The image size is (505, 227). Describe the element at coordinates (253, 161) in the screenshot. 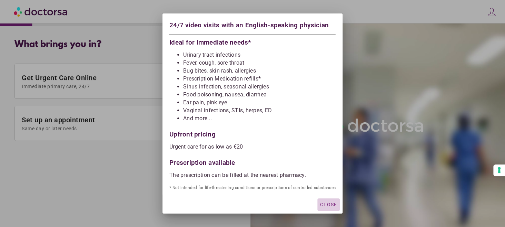

I see `div: Prescription available` at that location.